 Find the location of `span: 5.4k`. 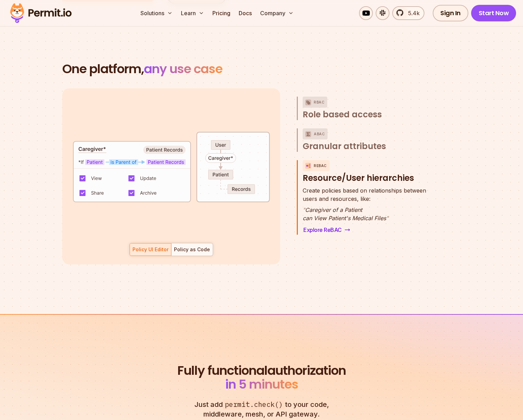

span: 5.4k is located at coordinates (411, 13).